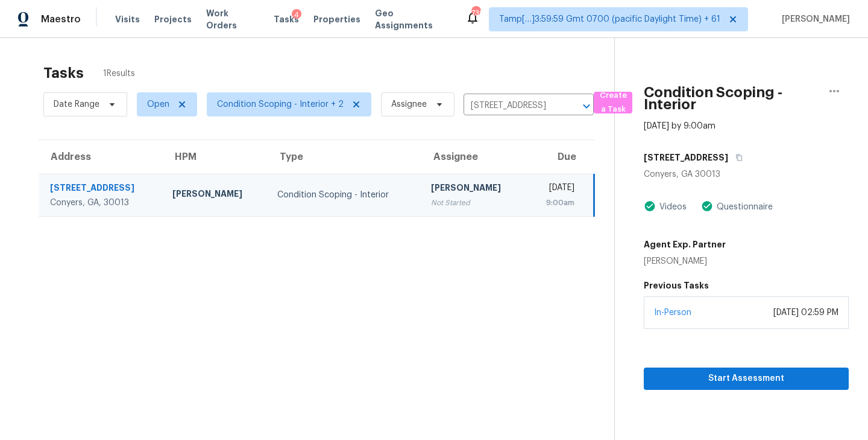 This screenshot has width=868, height=440. Describe the element at coordinates (672, 312) in the screenshot. I see `a: In-Person` at that location.